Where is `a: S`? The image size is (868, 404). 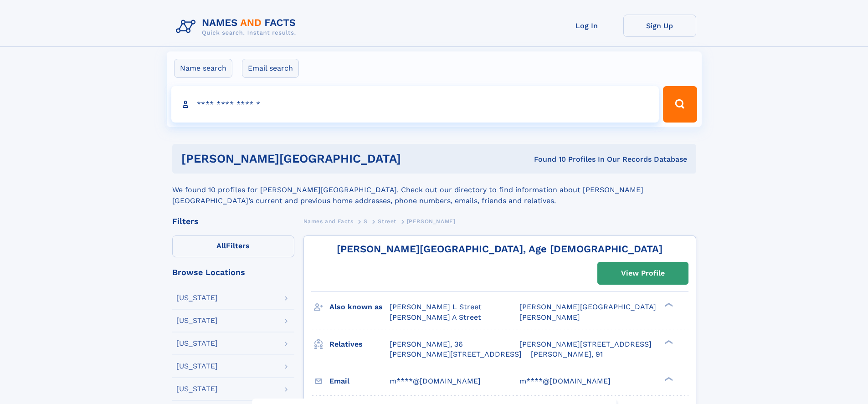 a: S is located at coordinates (365, 221).